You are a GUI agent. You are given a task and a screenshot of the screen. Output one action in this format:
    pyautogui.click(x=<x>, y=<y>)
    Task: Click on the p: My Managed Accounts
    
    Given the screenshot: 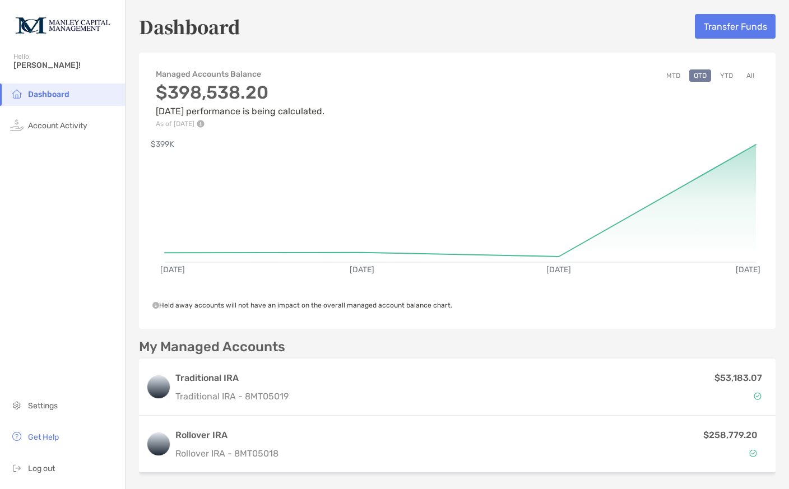 What is the action you would take?
    pyautogui.click(x=212, y=347)
    